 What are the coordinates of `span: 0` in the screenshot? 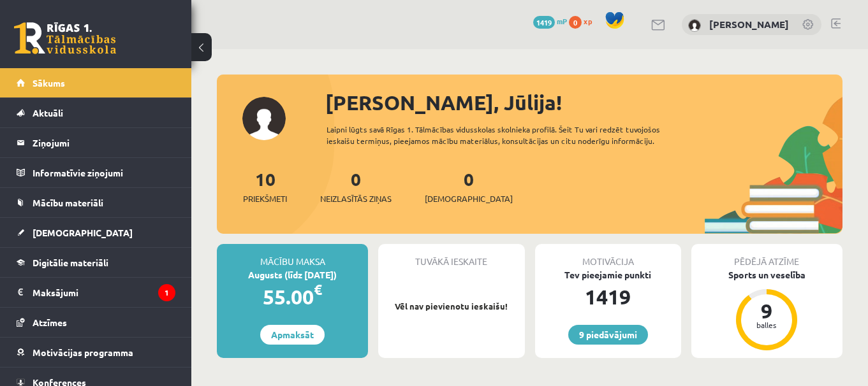 It's located at (575, 22).